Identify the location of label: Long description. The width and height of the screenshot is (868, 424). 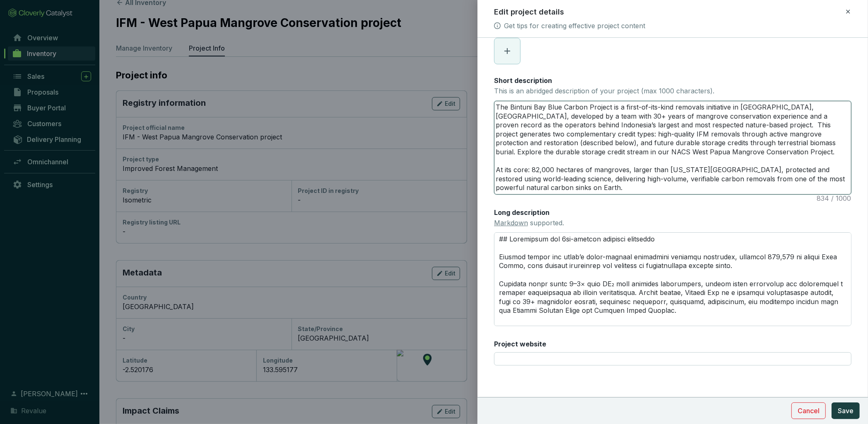
(522, 212).